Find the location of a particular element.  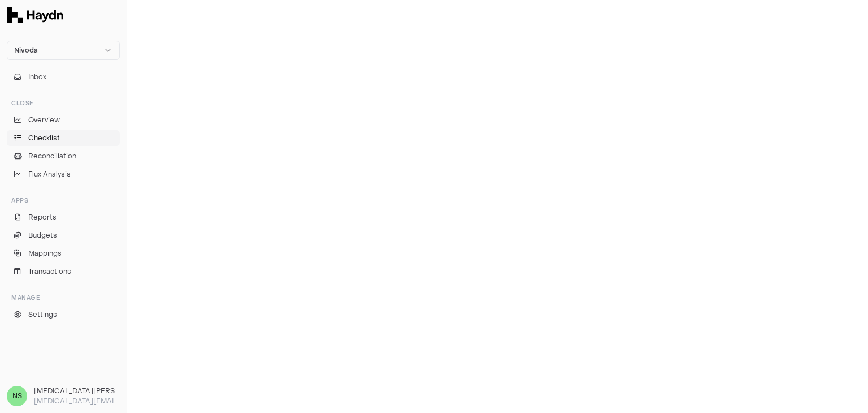

span: Mappings is located at coordinates (44, 253).